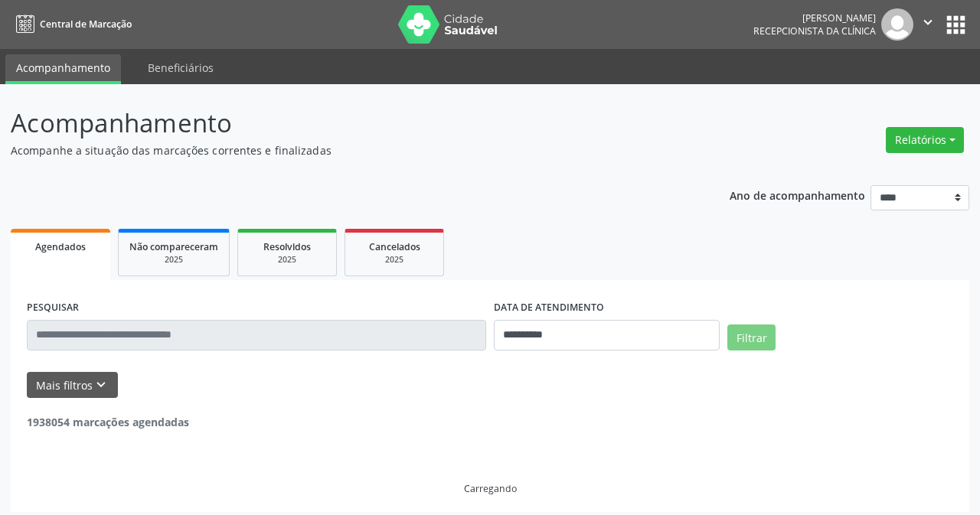 This screenshot has width=980, height=515. I want to click on img: img, so click(897, 24).